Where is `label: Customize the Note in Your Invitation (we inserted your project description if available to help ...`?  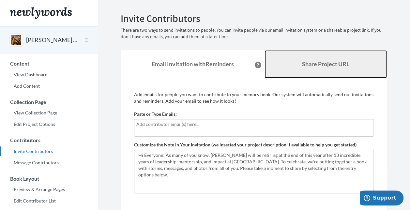 label: Customize the Note in Your Invitation (we inserted your project description if available to help ... is located at coordinates (245, 145).